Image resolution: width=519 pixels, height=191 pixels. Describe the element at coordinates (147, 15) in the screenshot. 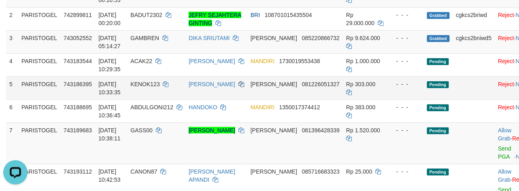

I see `span: BADUT2302` at that location.